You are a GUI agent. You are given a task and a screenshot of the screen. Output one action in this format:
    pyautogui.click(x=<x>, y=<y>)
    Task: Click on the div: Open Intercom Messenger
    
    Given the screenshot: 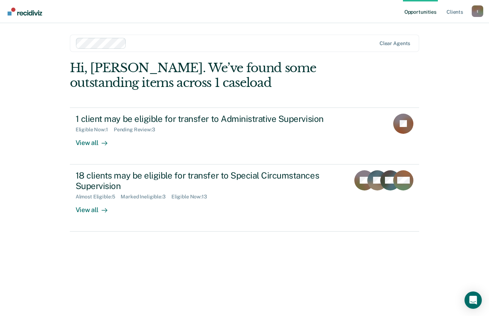 What is the action you would take?
    pyautogui.click(x=474, y=300)
    